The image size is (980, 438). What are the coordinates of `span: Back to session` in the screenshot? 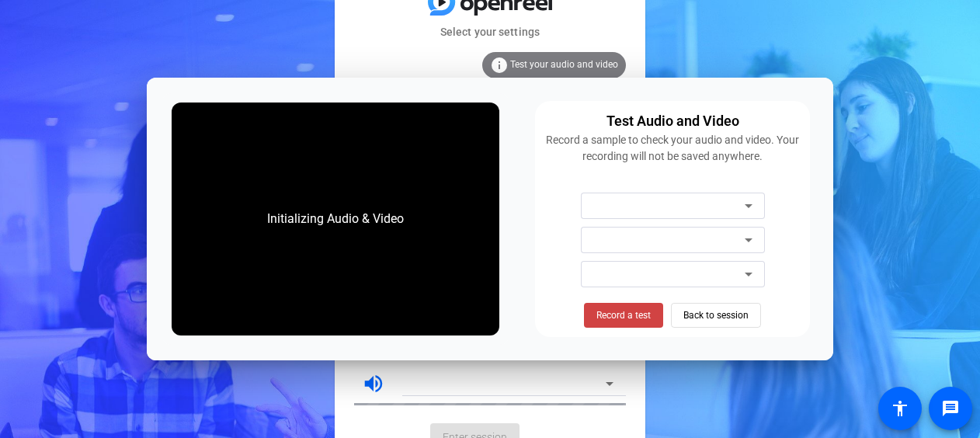 It's located at (716, 315).